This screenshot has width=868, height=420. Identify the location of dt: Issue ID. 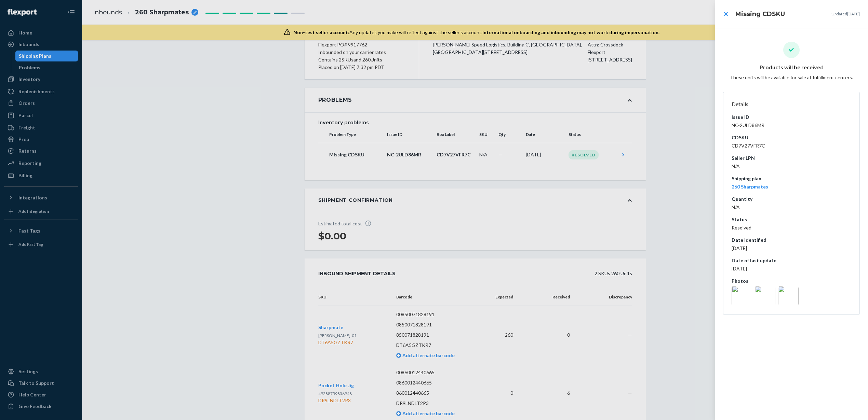
(791, 117).